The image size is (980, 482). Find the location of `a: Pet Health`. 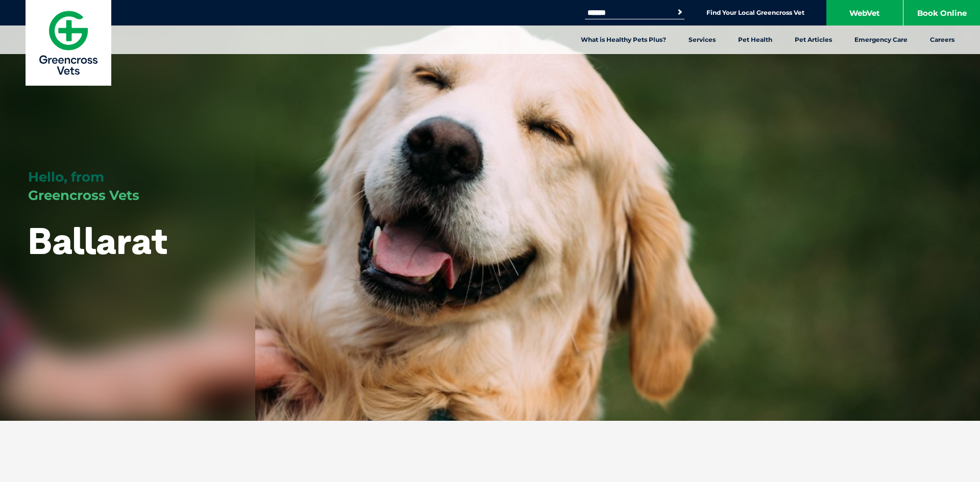

a: Pet Health is located at coordinates (755, 40).